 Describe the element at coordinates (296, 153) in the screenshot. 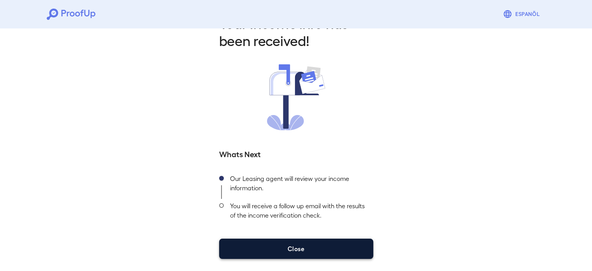

I see `h5: Whats Next` at that location.